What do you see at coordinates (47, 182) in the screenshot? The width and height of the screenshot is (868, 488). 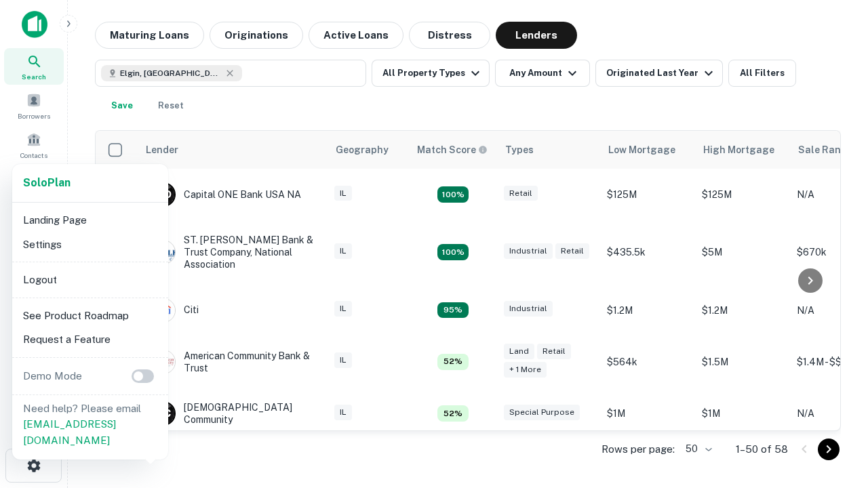 I see `strong: Solo Plan` at bounding box center [47, 182].